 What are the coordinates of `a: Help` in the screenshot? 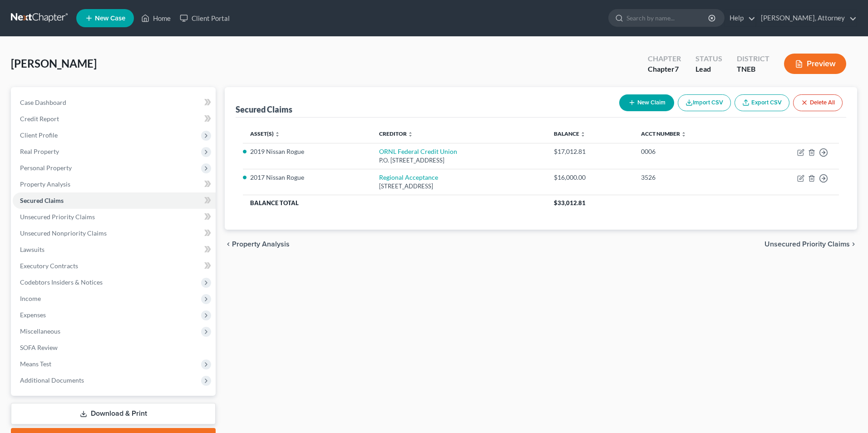 It's located at (740, 18).